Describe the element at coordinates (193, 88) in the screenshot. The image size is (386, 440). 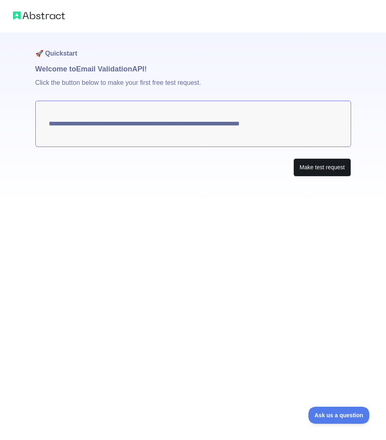
I see `p: Click the button below to make your first free test request.` at that location.